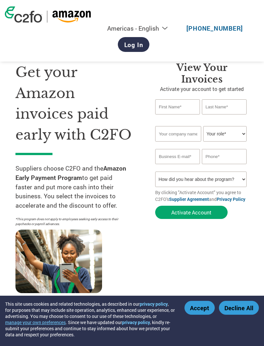 Image resolution: width=264 pixels, height=346 pixels. Describe the element at coordinates (178, 119) in the screenshot. I see `div: Invalid first name or first name is too long` at that location.